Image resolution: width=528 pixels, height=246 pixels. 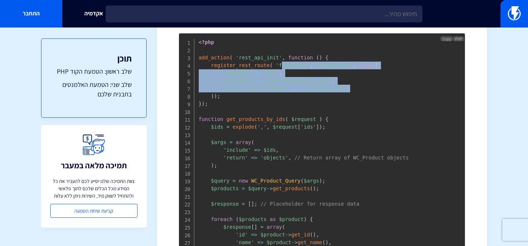 What do you see at coordinates (256, 119) in the screenshot?
I see `span: get_products_by_ids` at bounding box center [256, 119].